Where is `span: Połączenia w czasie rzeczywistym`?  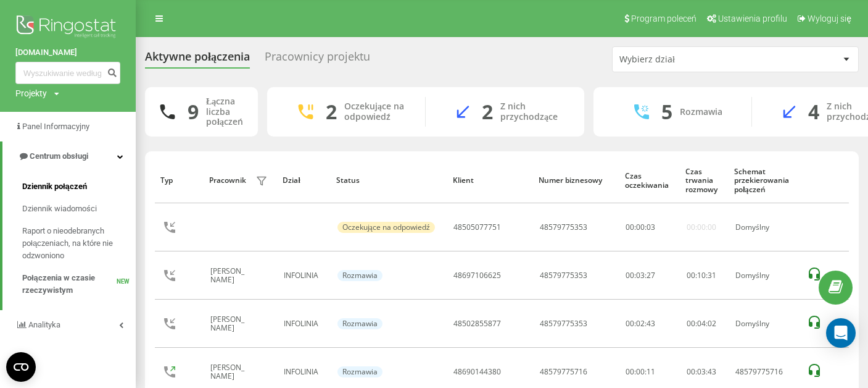
span: Połączenia w czasie rzeczywistym is located at coordinates (69, 284).